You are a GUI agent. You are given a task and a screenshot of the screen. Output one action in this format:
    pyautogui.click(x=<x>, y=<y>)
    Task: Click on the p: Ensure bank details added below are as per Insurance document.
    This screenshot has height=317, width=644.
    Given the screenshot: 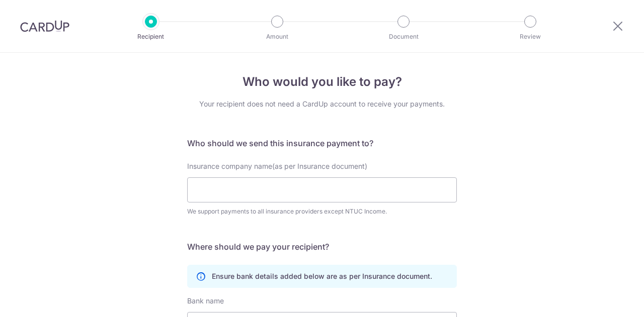 What is the action you would take?
    pyautogui.click(x=322, y=276)
    